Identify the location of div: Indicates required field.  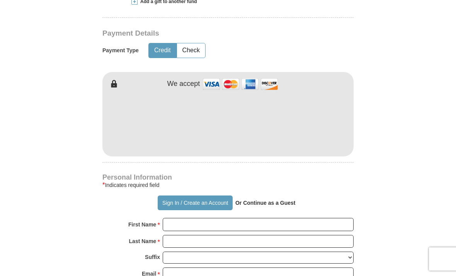
(228, 185).